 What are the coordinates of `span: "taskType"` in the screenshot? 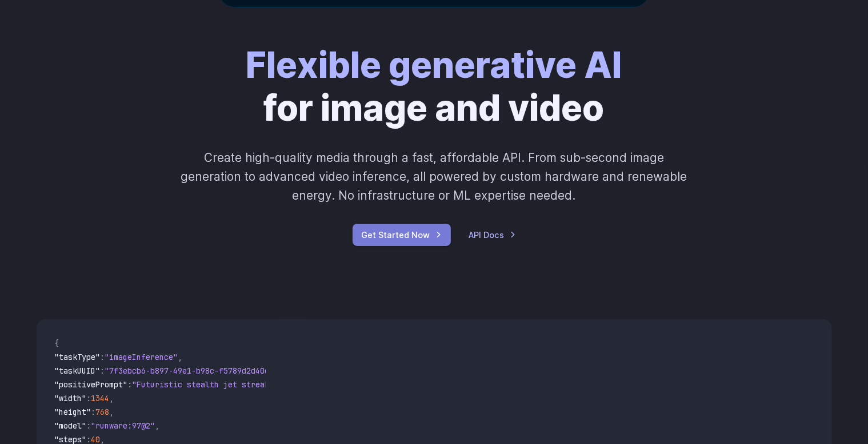 It's located at (78, 357).